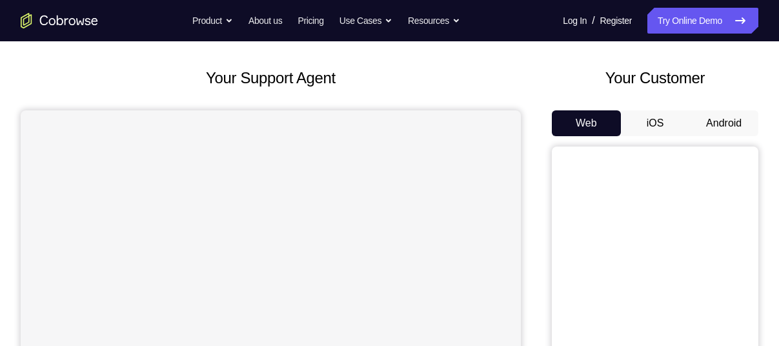 The height and width of the screenshot is (346, 779). What do you see at coordinates (586, 123) in the screenshot?
I see `button: Web` at bounding box center [586, 123].